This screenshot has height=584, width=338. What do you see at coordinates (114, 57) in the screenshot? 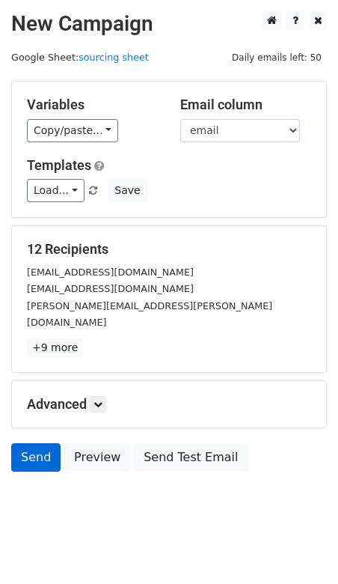
I see `a: sourcing sheet` at bounding box center [114, 57].